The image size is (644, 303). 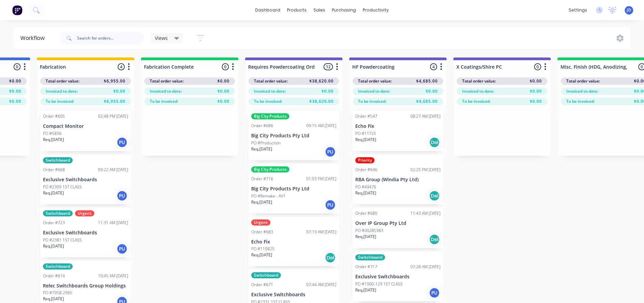 I want to click on div: Workflow, so click(x=34, y=38).